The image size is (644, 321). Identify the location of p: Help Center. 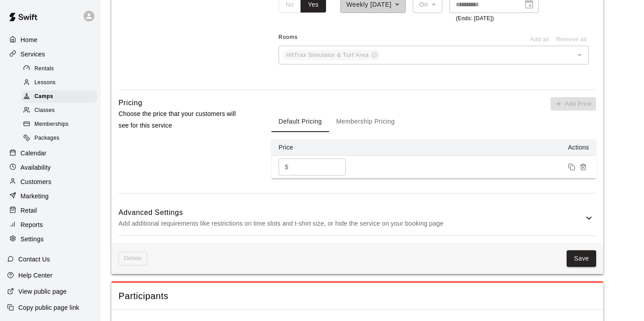
(35, 276).